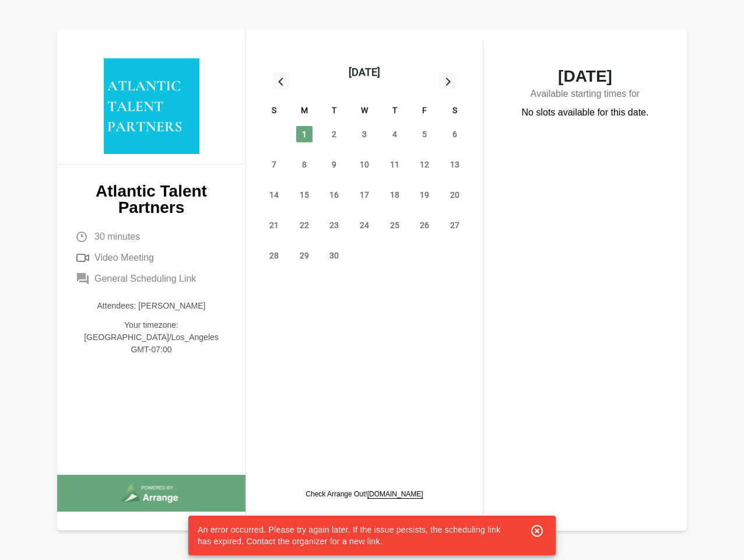 The image size is (744, 560). I want to click on span: Tuesday, September 16, 2025, so click(334, 195).